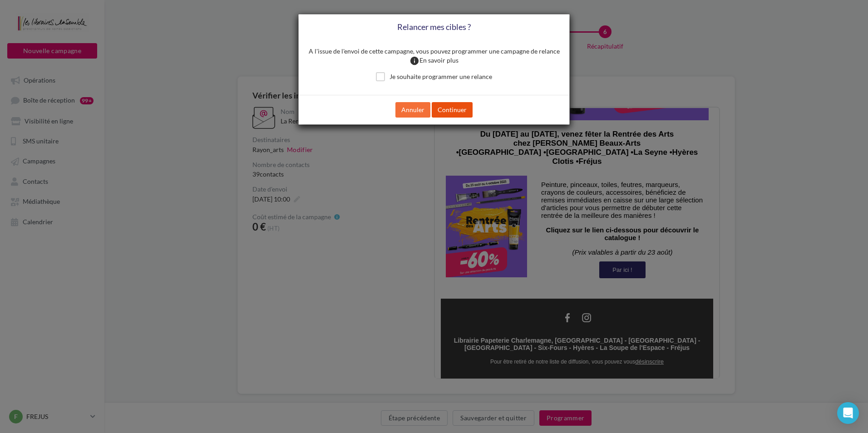  Describe the element at coordinates (187, 162) in the screenshot. I see `a: Par ici !` at that location.